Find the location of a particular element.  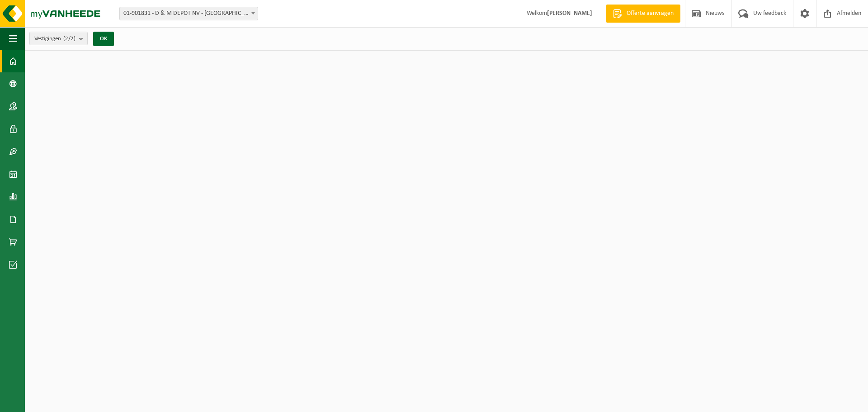

span: Vestigingen is located at coordinates (55, 39).